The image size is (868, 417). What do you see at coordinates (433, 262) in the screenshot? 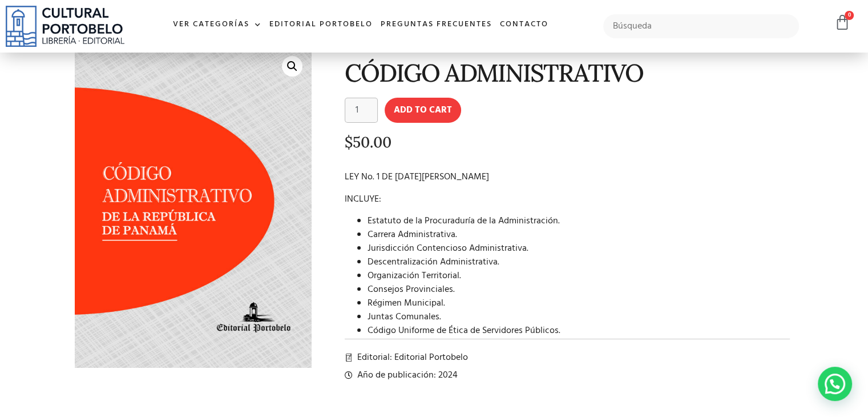
I see `span: Descentralización Administrativa.` at bounding box center [433, 262].